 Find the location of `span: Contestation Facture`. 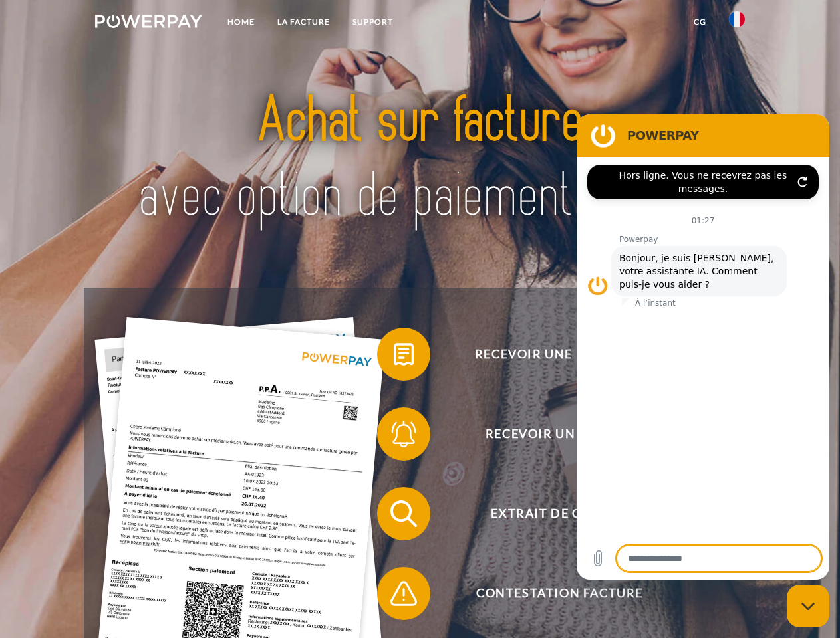

span: Contestation Facture is located at coordinates (560, 593).